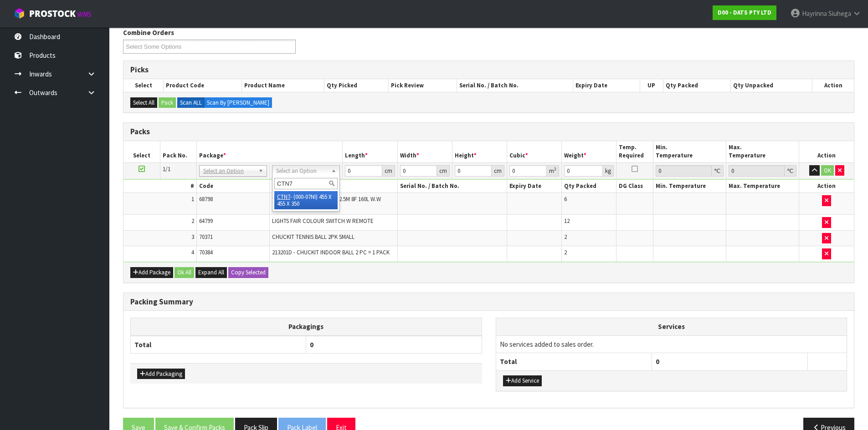  Describe the element at coordinates (306, 201) in the screenshot. I see `li: - (000-07NI) 455 X 455 X 350` at that location.